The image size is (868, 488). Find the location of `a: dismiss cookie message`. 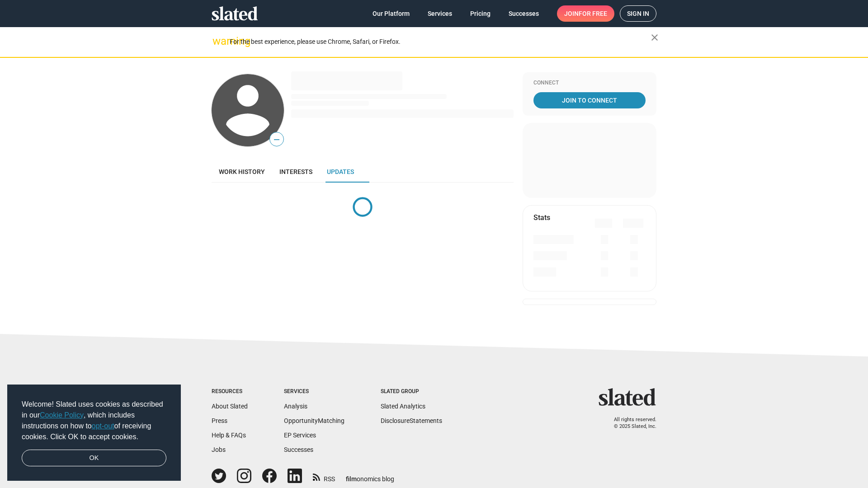

a: dismiss cookie message is located at coordinates (94, 458).